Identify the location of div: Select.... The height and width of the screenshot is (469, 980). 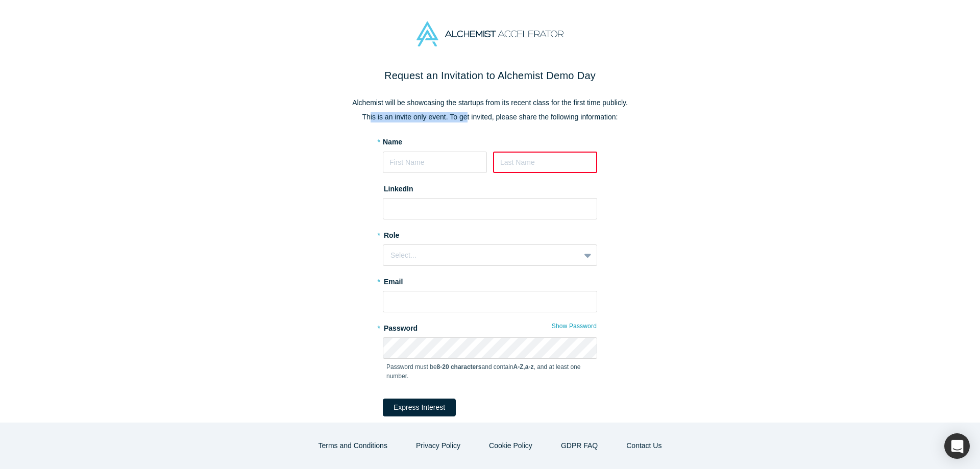
(481, 255).